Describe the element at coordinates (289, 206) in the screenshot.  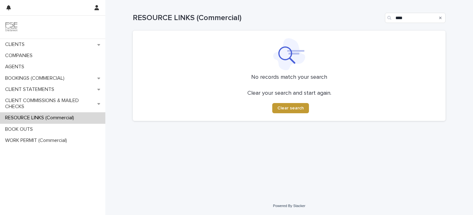
I see `a: Powered By Stacker` at that location.